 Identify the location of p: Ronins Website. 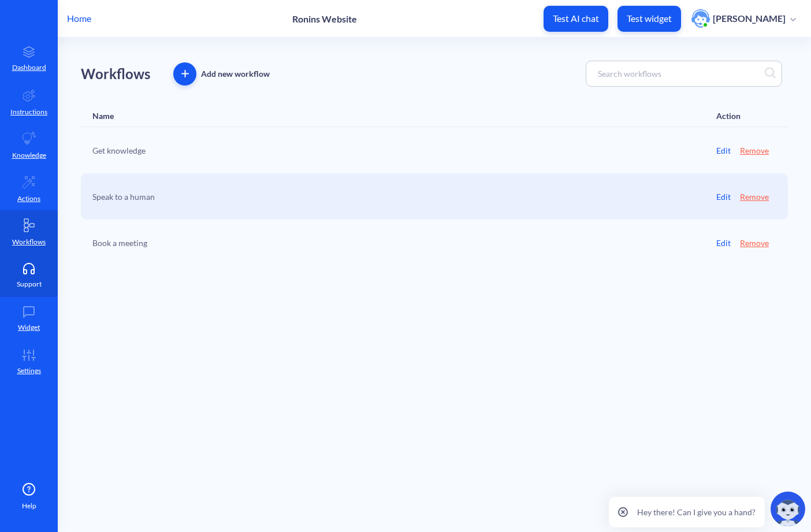
(325, 18).